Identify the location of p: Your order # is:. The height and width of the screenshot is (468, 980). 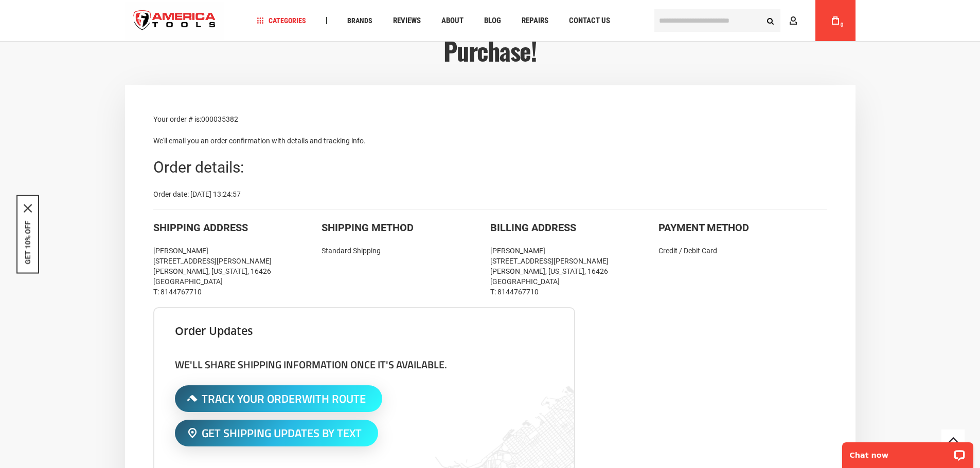
(490, 119).